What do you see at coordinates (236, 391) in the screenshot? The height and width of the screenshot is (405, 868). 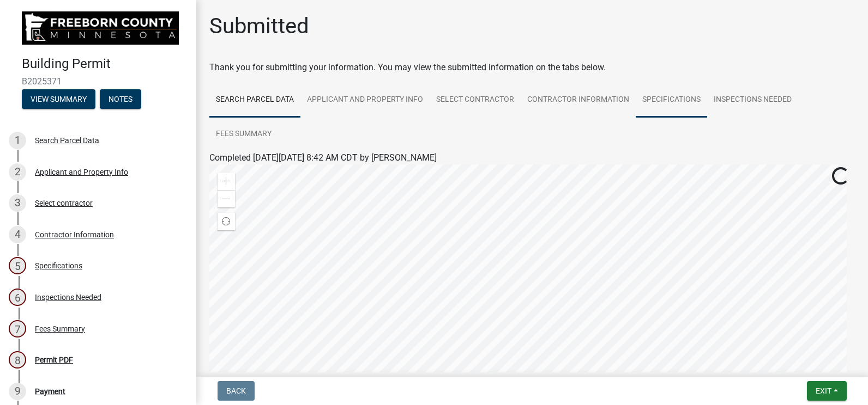 I see `button: Back` at bounding box center [236, 391].